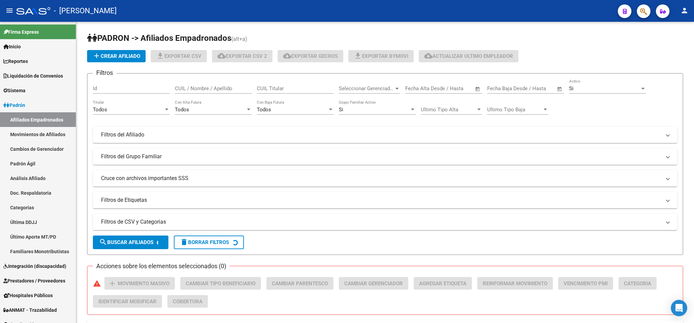 The height and width of the screenshot is (323, 694). What do you see at coordinates (179, 56) in the screenshot?
I see `span: Exportar CSV` at bounding box center [179, 56].